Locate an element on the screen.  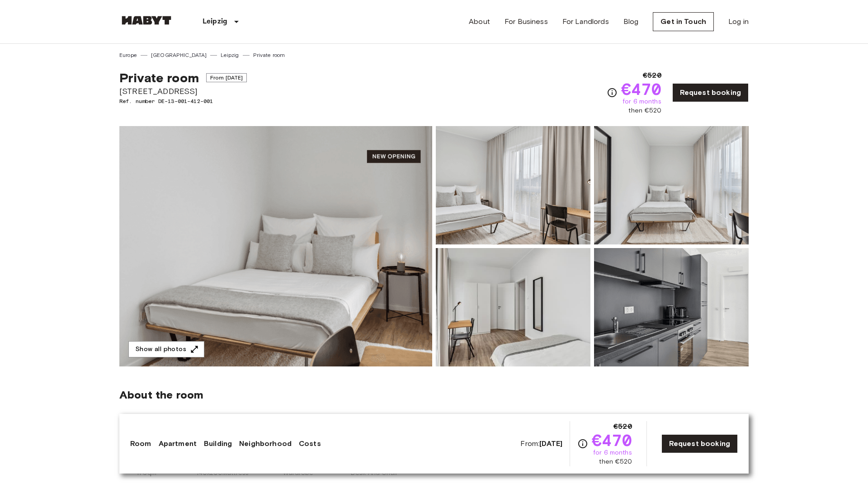
p: Leipzig is located at coordinates (214, 22).